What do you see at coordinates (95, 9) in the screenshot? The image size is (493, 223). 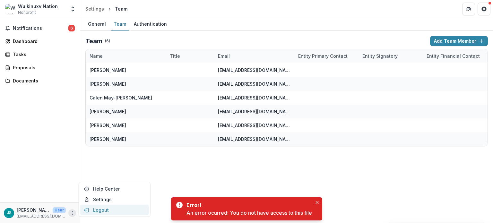 I see `a: Settings` at bounding box center [95, 9].